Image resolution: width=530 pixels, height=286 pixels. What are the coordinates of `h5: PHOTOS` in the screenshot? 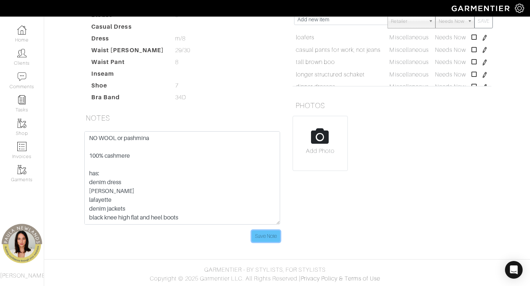 It's located at (392, 106).